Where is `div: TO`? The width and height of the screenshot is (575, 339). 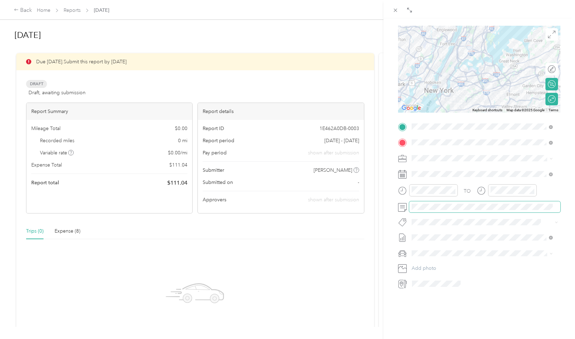
div: TO is located at coordinates (468, 191).